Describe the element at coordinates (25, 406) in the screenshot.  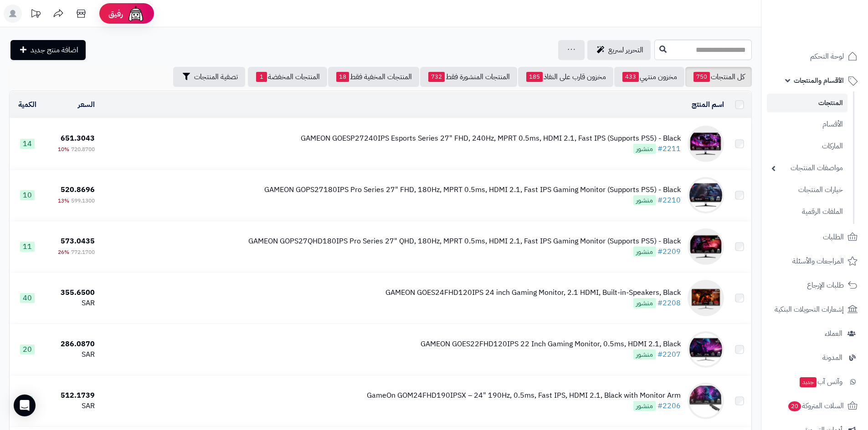
I see `div: Open Intercom Messenger` at that location.